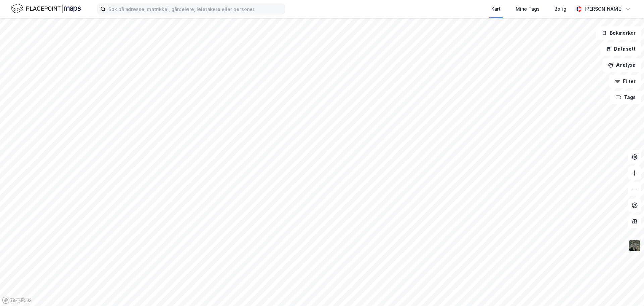  What do you see at coordinates (195, 9) in the screenshot?
I see `input: Søk på adresse, matrikkel, gårdeiere, leietakere eller personer` at bounding box center [195, 9].